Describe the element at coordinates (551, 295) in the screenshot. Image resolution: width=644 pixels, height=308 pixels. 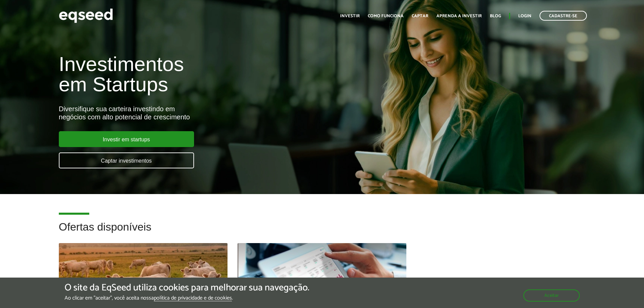
I see `button: Aceitar` at that location.